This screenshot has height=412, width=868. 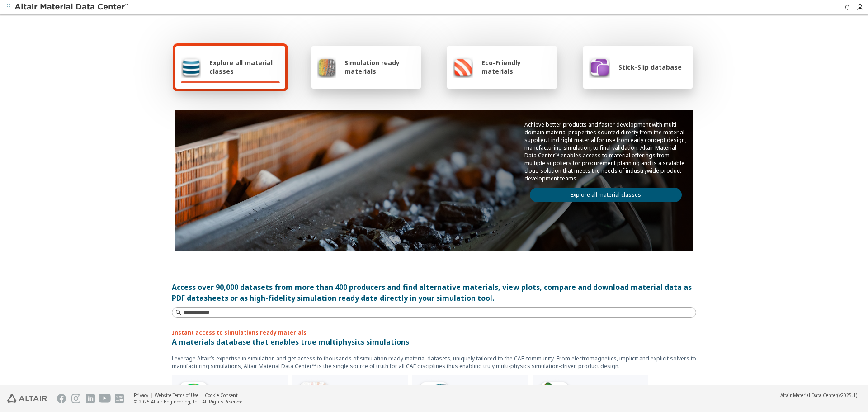 I want to click on span: Altair Material Data Center, so click(x=809, y=395).